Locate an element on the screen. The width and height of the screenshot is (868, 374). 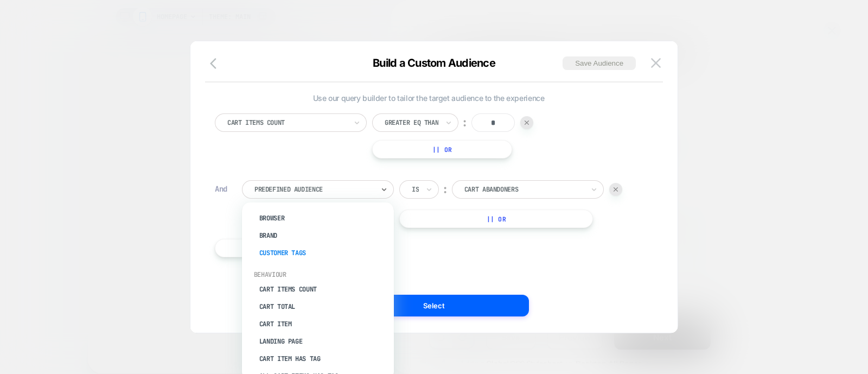
span: Build a Custom Audience is located at coordinates (434, 63).